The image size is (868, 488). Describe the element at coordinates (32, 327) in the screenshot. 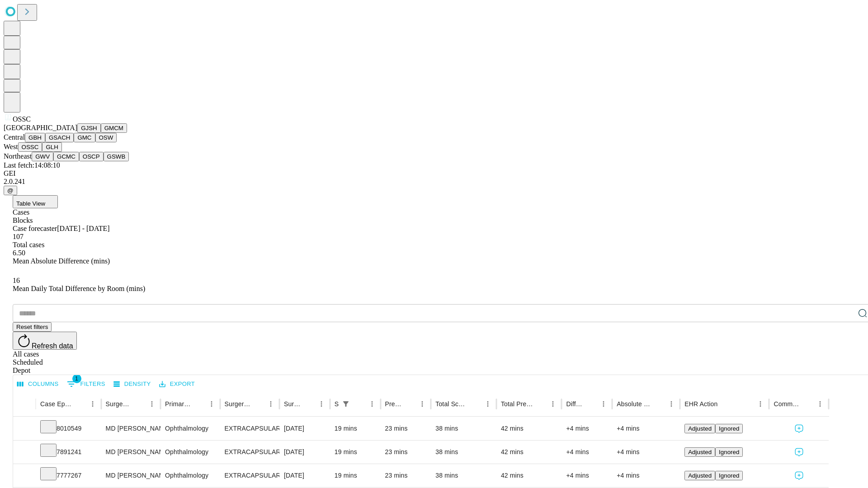

I see `button: Reset filters` at that location.